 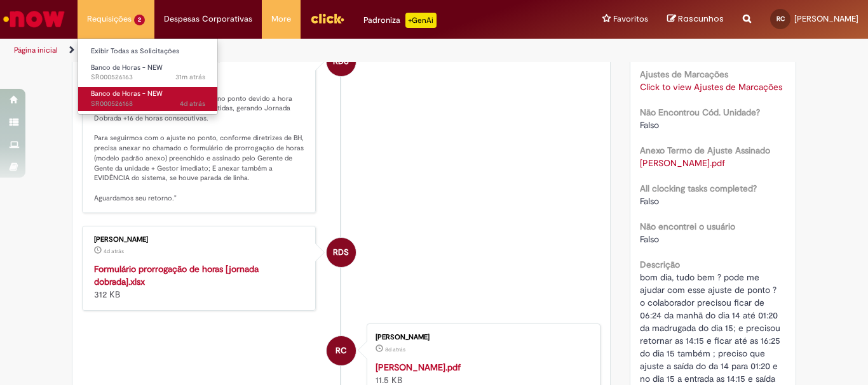 I want to click on a: Aberto SR000526168 : Banco de Horas - NEW, so click(x=148, y=98).